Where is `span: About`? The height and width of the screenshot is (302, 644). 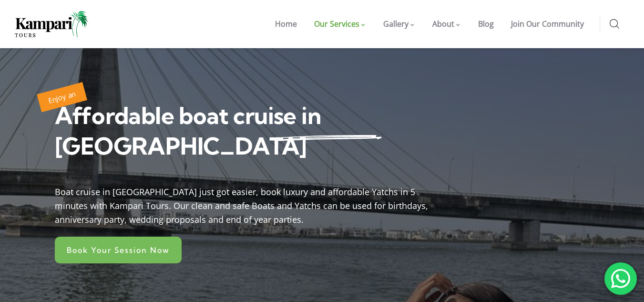
span: About is located at coordinates (444, 24).